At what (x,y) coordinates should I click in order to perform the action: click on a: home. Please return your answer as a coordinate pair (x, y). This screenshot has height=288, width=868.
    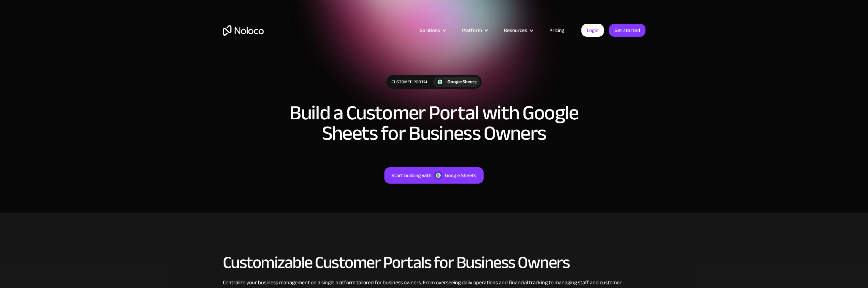
    Looking at the image, I should click on (243, 30).